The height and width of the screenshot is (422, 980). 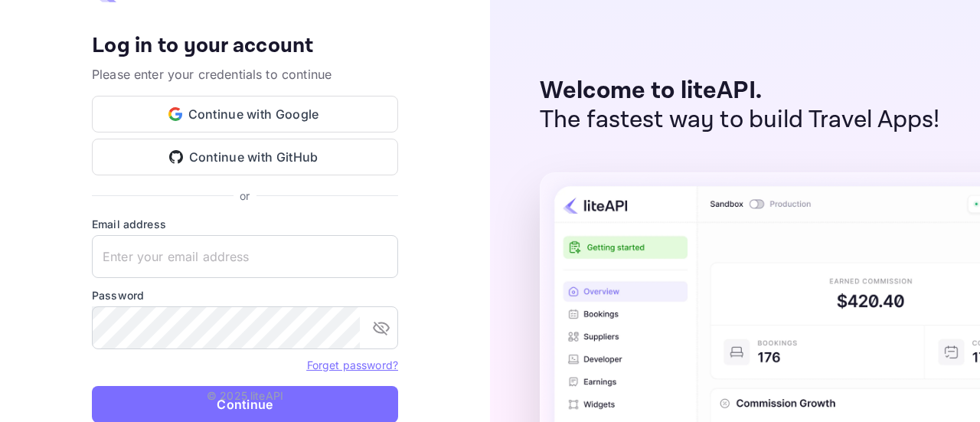 What do you see at coordinates (245, 395) in the screenshot?
I see `p: © 2025 liteAPI` at bounding box center [245, 395].